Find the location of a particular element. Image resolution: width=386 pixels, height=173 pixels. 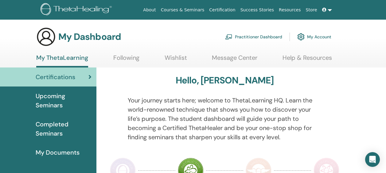

img: chalkboard-teacher.svg is located at coordinates (229, 37).